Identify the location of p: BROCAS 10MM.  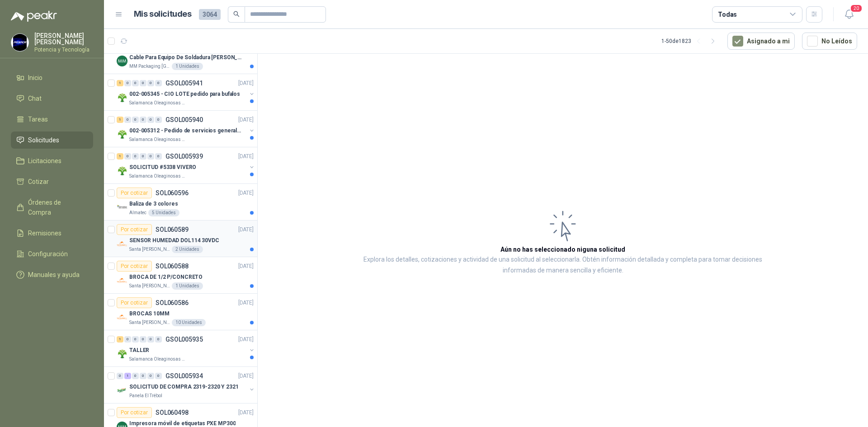
(149, 314).